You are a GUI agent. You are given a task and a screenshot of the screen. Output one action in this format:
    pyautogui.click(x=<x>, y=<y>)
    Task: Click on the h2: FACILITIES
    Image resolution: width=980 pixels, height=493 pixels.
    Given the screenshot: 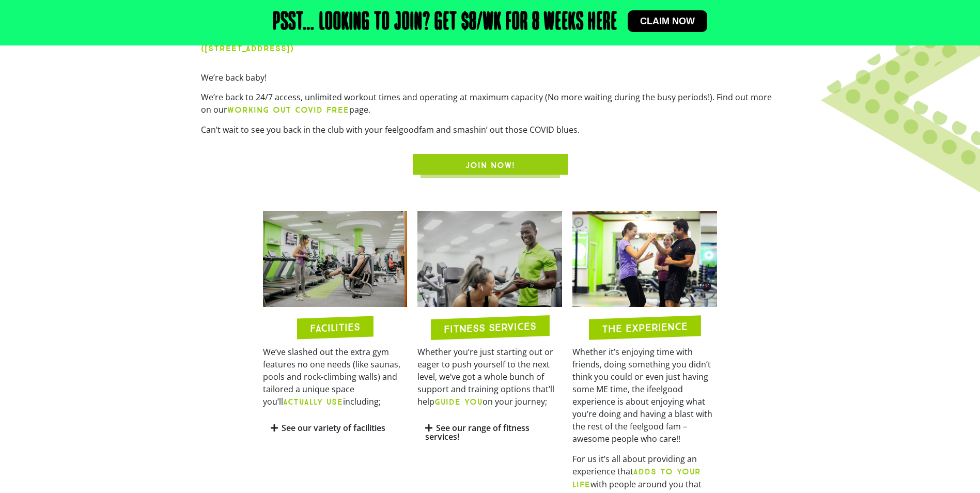 What is the action you would take?
    pyautogui.click(x=335, y=327)
    